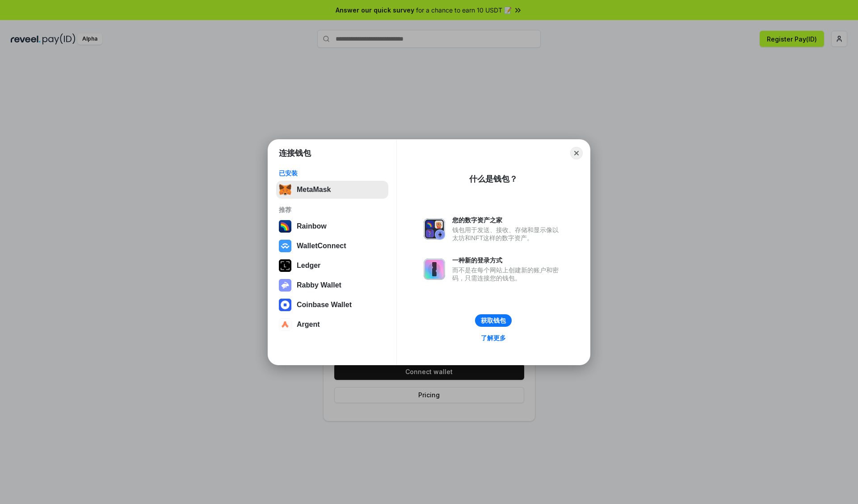  I want to click on div: 而不是在每个网站上创建新的账户和密码，只需连接您的钱包。, so click(507, 274).